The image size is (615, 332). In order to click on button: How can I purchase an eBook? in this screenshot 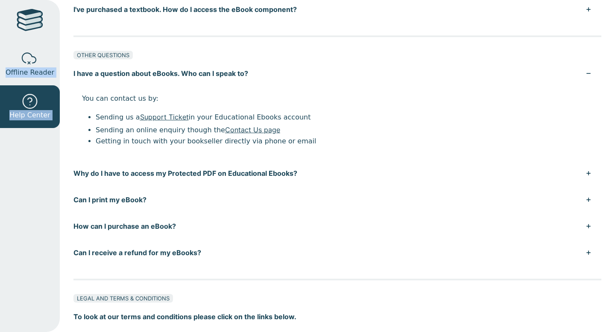, I will do `click(337, 226)`.